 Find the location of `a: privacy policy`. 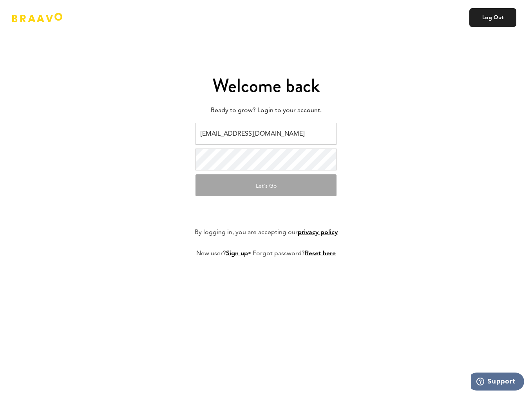

a: privacy policy is located at coordinates (318, 232).